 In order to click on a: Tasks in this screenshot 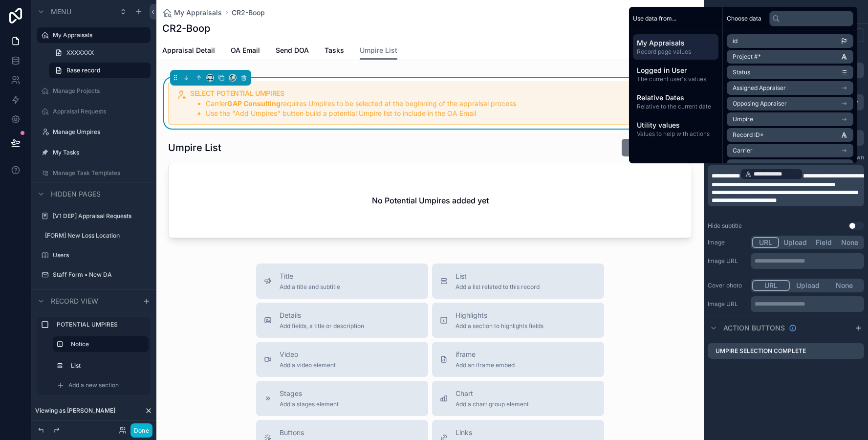, I will do `click(334, 51)`.